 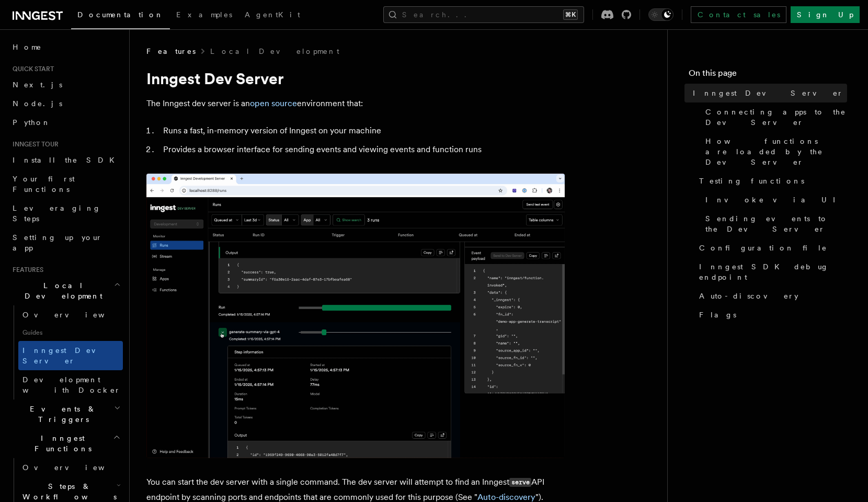 I want to click on li: Provides a browser interface for sending events and viewing events and function runs, so click(x=362, y=149).